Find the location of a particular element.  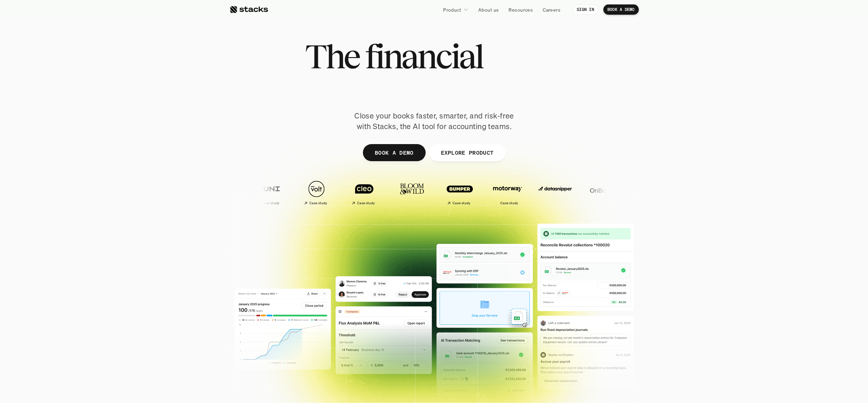

p: Product is located at coordinates (452, 9).